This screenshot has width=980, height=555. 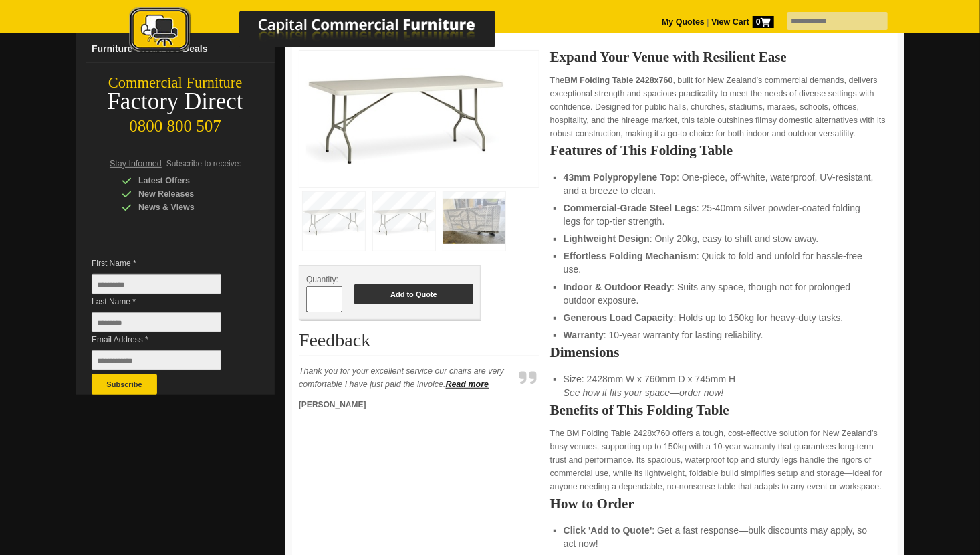 I want to click on span: Quantity:, so click(x=323, y=279).